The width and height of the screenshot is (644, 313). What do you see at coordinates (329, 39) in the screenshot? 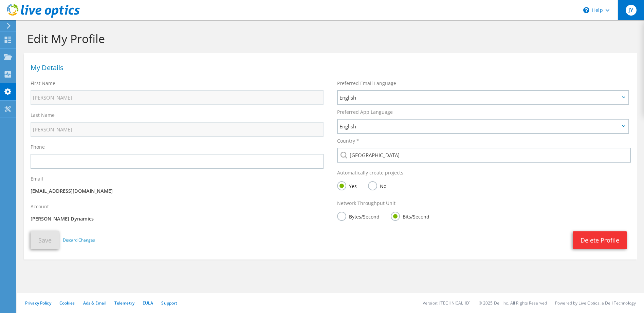
I see `h1: Edit My Profile` at bounding box center [329, 39].